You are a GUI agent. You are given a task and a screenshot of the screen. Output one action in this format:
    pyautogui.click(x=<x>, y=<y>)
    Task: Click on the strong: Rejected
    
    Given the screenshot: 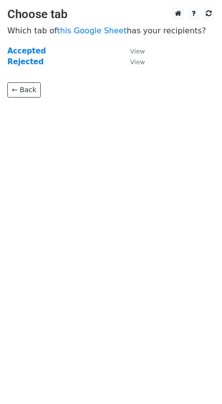 What is the action you would take?
    pyautogui.click(x=26, y=62)
    